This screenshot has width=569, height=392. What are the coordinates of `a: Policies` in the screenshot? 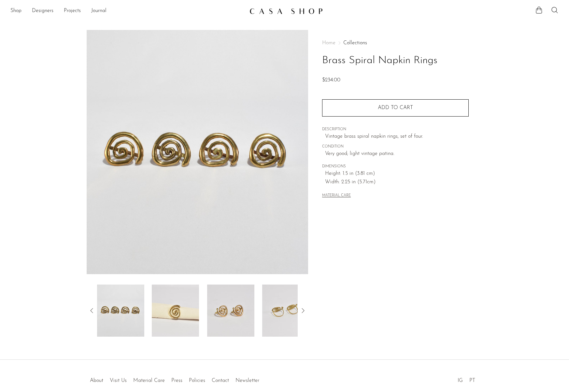 It's located at (197, 381).